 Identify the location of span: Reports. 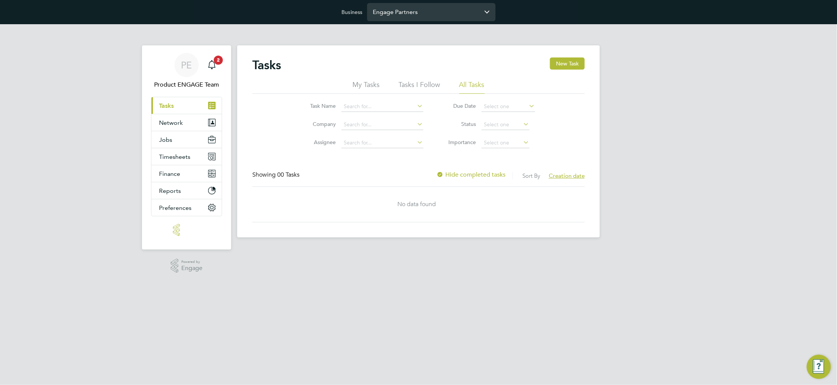
(170, 190).